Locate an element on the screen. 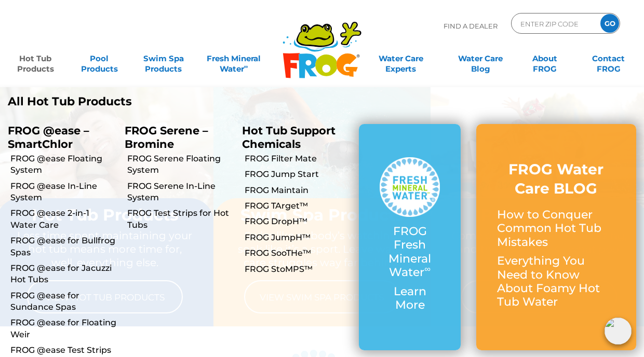 This screenshot has height=357, width=644. a: ContactFROG is located at coordinates (609, 59).